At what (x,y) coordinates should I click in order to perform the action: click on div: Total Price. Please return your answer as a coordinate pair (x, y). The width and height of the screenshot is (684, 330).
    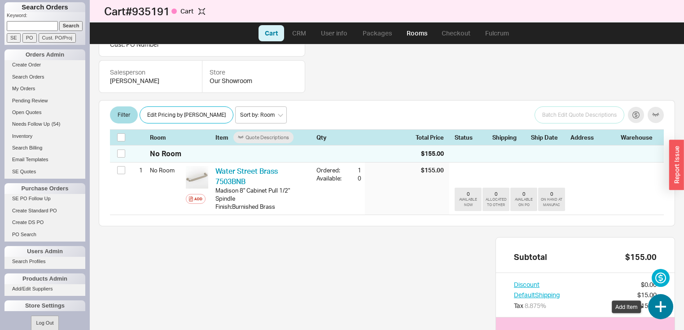
    Looking at the image, I should click on (432, 137).